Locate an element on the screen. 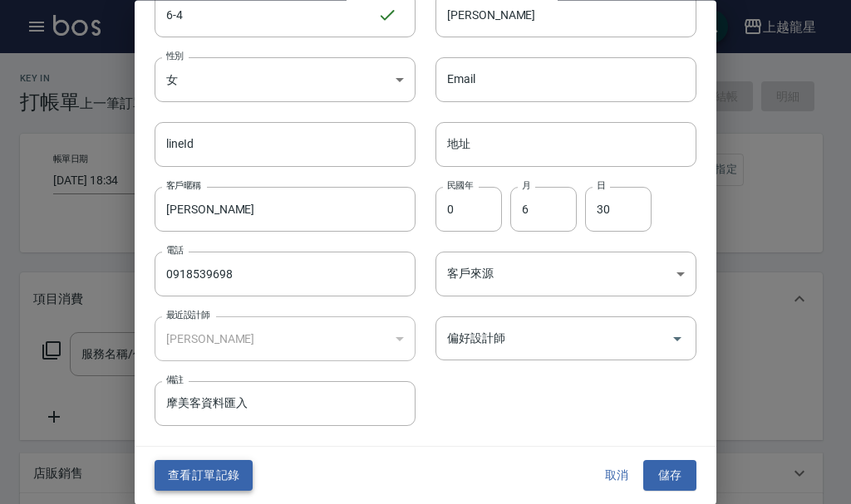 The image size is (851, 504). button: 取消 is located at coordinates (617, 476).